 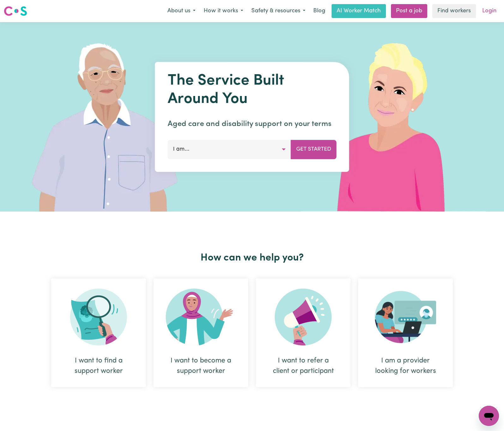 I want to click on a: Find workers, so click(x=454, y=11).